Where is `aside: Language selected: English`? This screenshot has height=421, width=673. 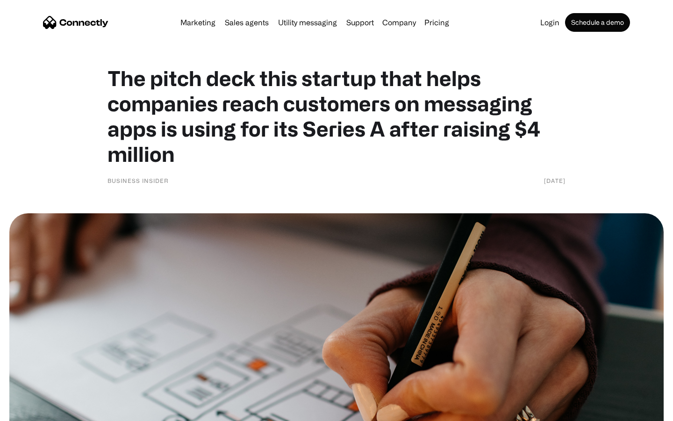
aside: Language selected: English is located at coordinates (33, 411).